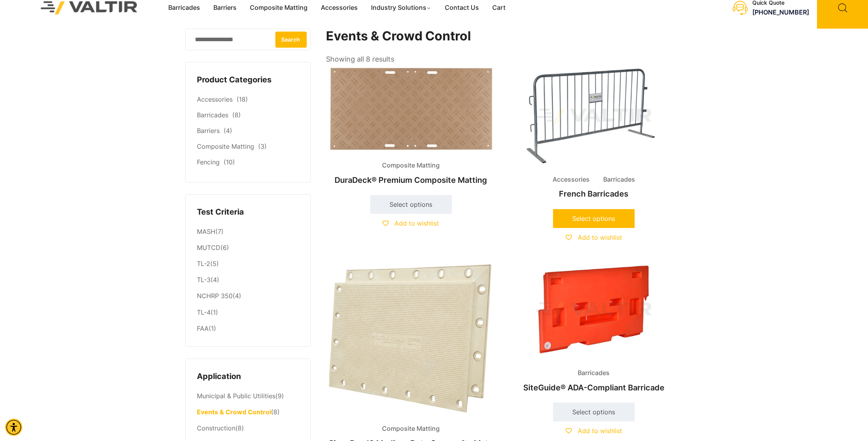 This screenshot has height=441, width=868. What do you see at coordinates (263, 146) in the screenshot?
I see `span: (3)` at bounding box center [263, 146].